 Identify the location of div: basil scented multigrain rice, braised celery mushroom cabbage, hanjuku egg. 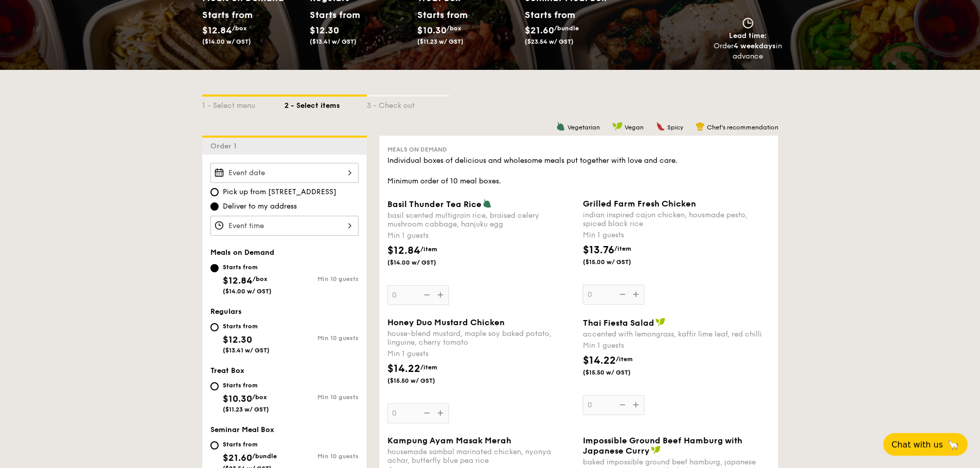
(481, 220).